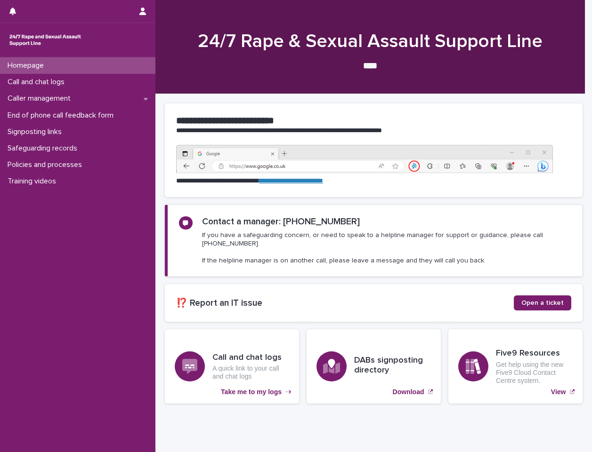 This screenshot has height=452, width=592. I want to click on span: Open a ticket, so click(542, 303).